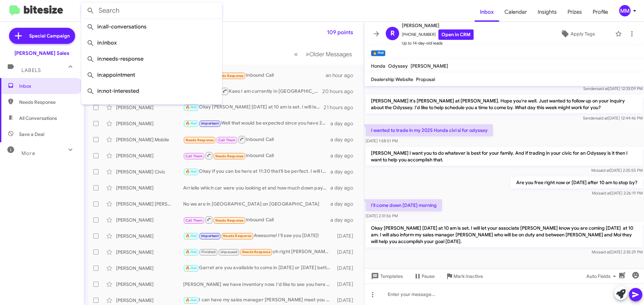 The image size is (644, 305). What do you see at coordinates (468, 276) in the screenshot?
I see `span: Mark Inactive` at bounding box center [468, 276].